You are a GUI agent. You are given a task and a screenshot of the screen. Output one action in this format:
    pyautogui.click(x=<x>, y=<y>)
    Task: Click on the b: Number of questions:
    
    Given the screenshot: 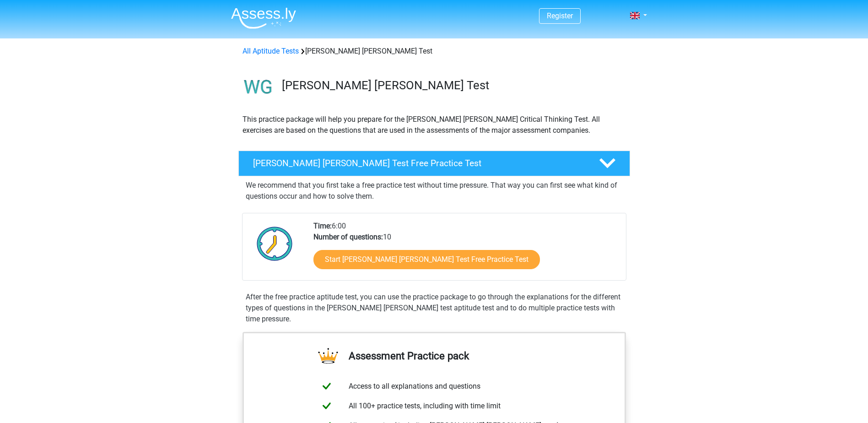 What is the action you would take?
    pyautogui.click(x=348, y=236)
    